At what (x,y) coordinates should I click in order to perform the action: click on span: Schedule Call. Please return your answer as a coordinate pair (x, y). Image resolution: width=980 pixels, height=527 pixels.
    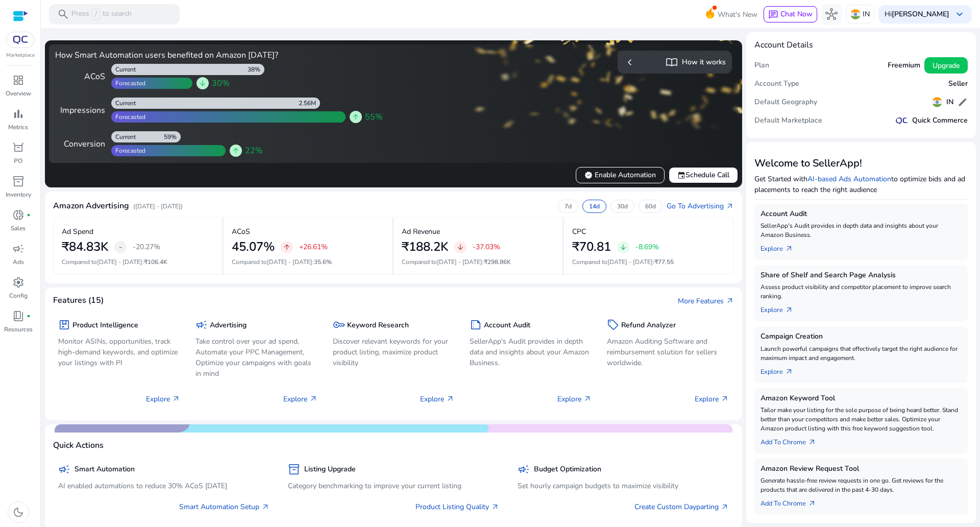
    Looking at the image, I should click on (703, 174).